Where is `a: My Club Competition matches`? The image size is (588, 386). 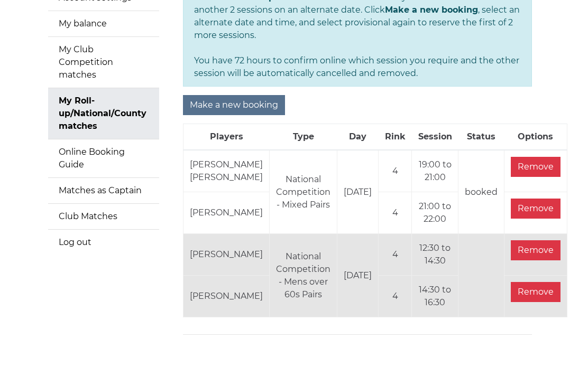 a: My Club Competition matches is located at coordinates (104, 62).